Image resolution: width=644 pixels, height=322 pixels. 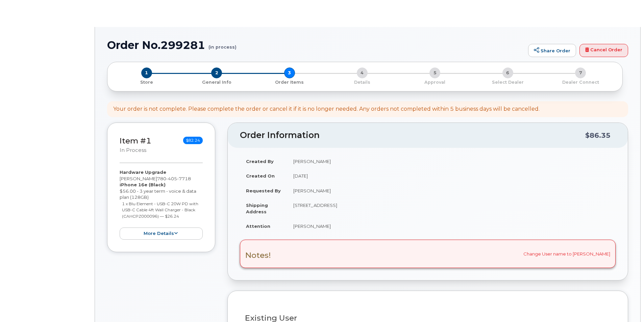 I want to click on h1: Order No.299281, so click(x=315, y=45).